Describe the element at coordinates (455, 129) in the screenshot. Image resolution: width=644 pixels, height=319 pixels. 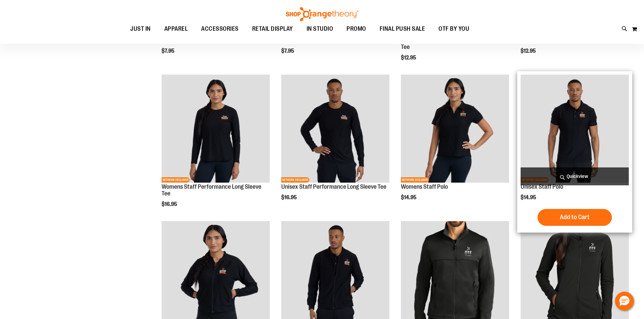
I see `a: Womens Staff PoloNETWORK EXCLUSIVE` at that location.